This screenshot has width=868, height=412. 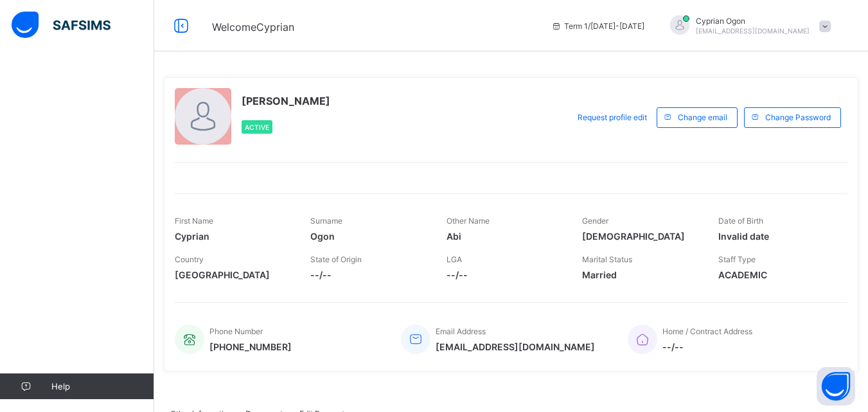 I want to click on span: Phone Number, so click(x=236, y=331).